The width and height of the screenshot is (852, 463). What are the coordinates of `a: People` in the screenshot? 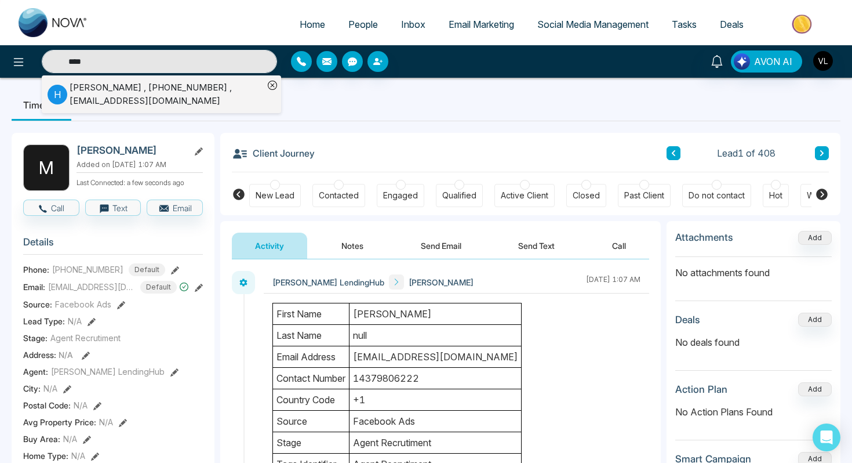 It's located at (363, 24).